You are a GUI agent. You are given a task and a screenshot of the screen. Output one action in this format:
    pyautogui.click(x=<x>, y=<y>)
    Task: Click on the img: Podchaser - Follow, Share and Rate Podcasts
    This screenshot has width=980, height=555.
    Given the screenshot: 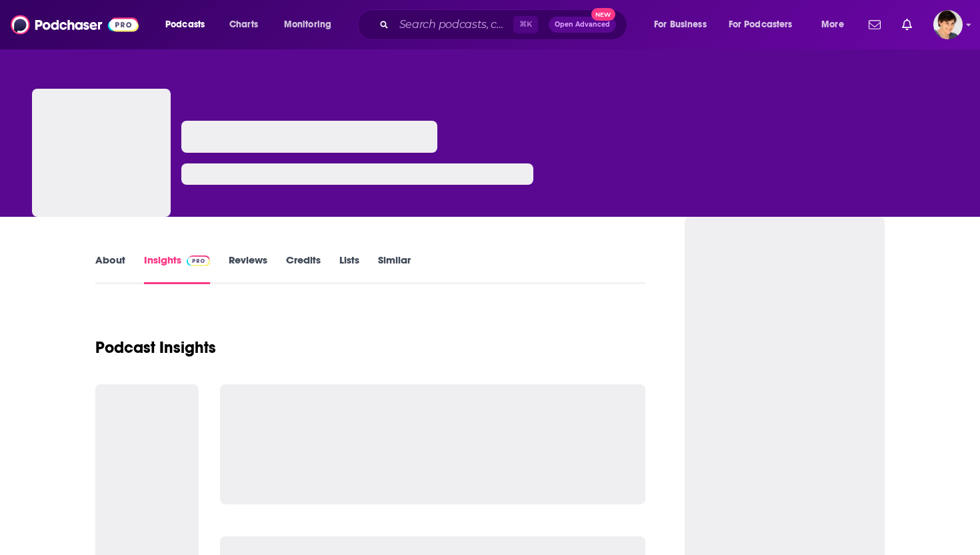 What is the action you would take?
    pyautogui.click(x=74, y=24)
    